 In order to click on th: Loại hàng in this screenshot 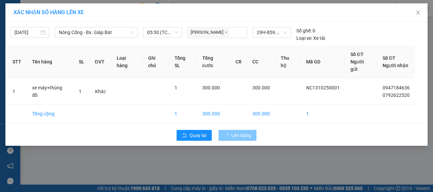, I will do `click(127, 62)`.